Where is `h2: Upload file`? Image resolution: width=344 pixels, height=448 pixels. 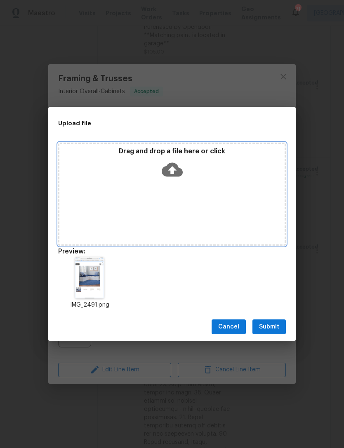
h2: Upload file is located at coordinates (153, 123).